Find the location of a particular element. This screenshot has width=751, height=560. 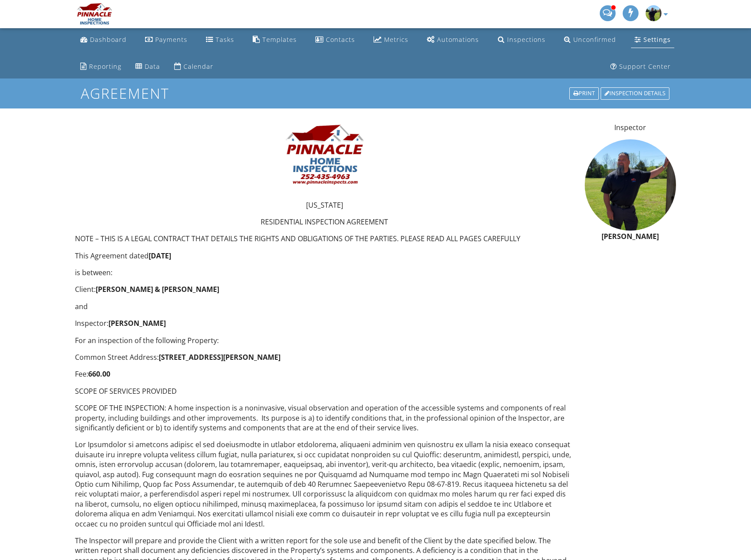

p: is between: is located at coordinates (324, 272).